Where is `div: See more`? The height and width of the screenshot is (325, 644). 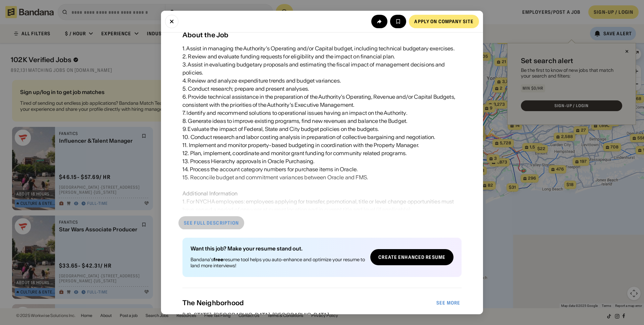
div: See more is located at coordinates (448, 303).